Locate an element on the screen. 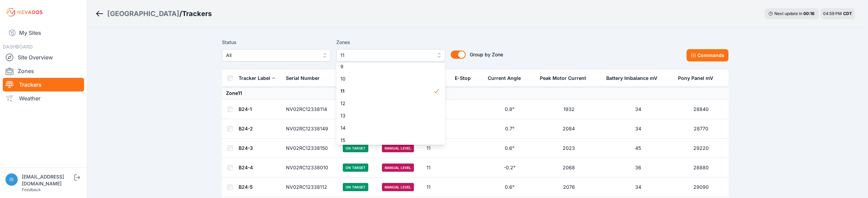 The width and height of the screenshot is (868, 198). span: 12 is located at coordinates (387, 103).